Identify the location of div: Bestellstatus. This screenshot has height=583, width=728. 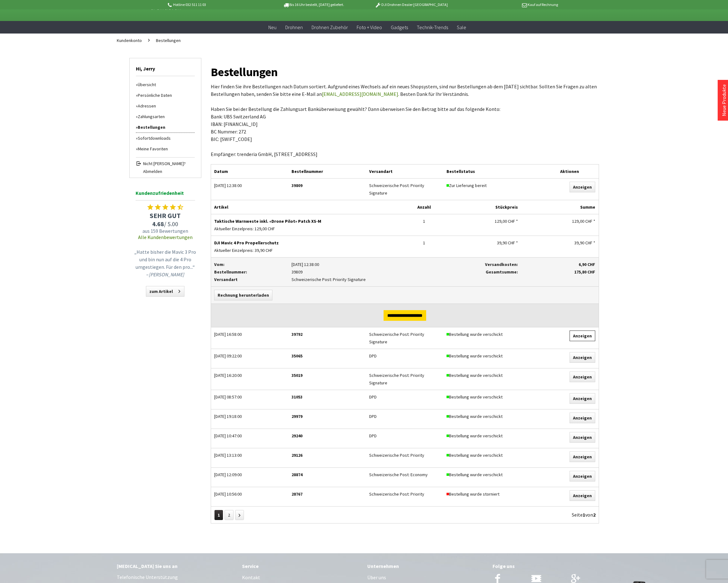
(492, 171).